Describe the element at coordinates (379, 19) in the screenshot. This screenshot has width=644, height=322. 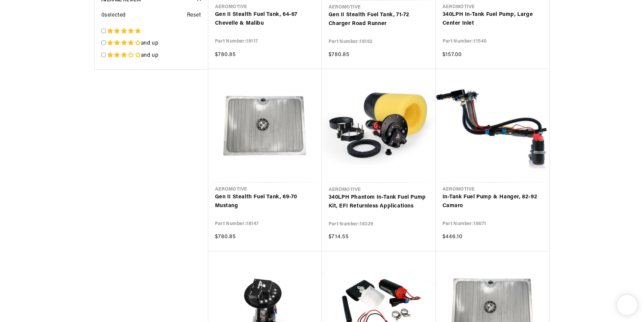
I see `a: Gen II Stealth Fuel Tank, 71-72 Charger Road Runner` at that location.